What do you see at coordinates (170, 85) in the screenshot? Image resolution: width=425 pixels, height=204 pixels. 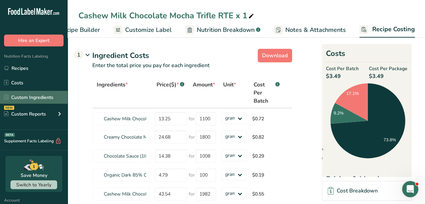 I see `div: Price($)` at bounding box center [170, 85].